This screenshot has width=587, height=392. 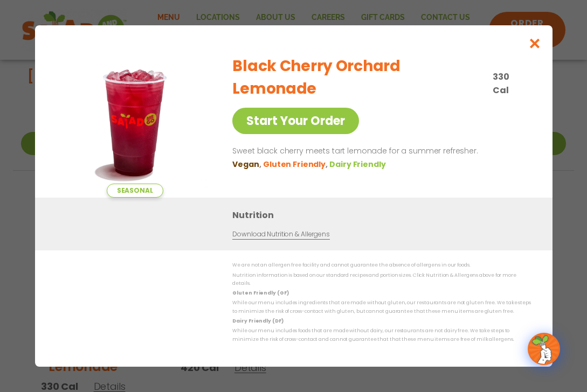 What do you see at coordinates (134, 191) in the screenshot?
I see `span: Seasonal` at bounding box center [134, 191].